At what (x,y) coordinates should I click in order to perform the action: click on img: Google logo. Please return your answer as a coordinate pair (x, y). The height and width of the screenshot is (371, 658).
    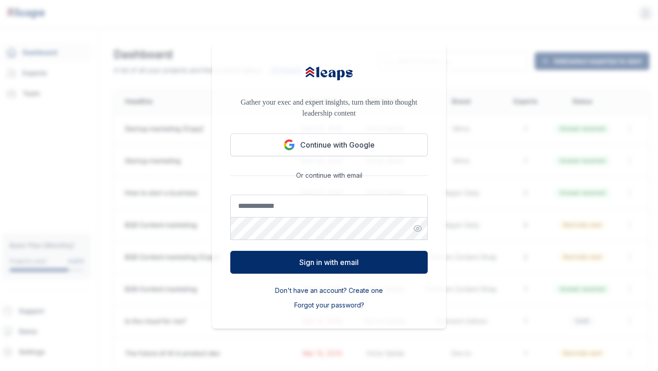
    Looking at the image, I should click on (289, 145).